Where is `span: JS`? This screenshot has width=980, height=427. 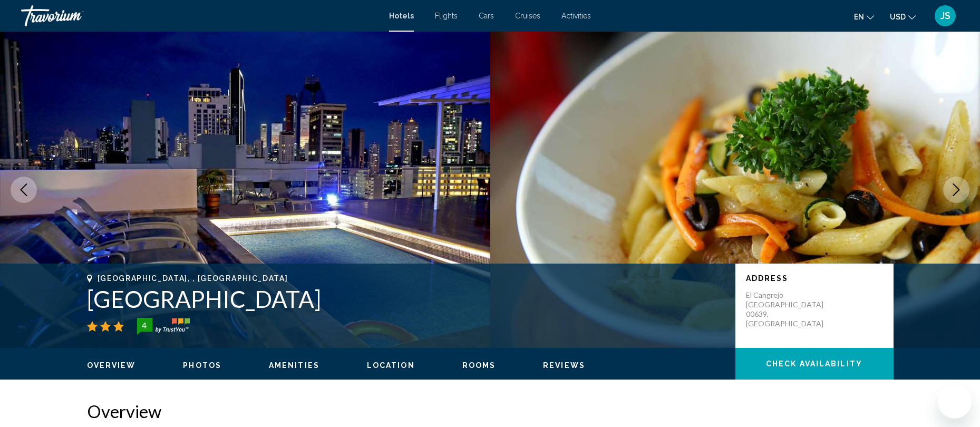 span: JS is located at coordinates (945, 16).